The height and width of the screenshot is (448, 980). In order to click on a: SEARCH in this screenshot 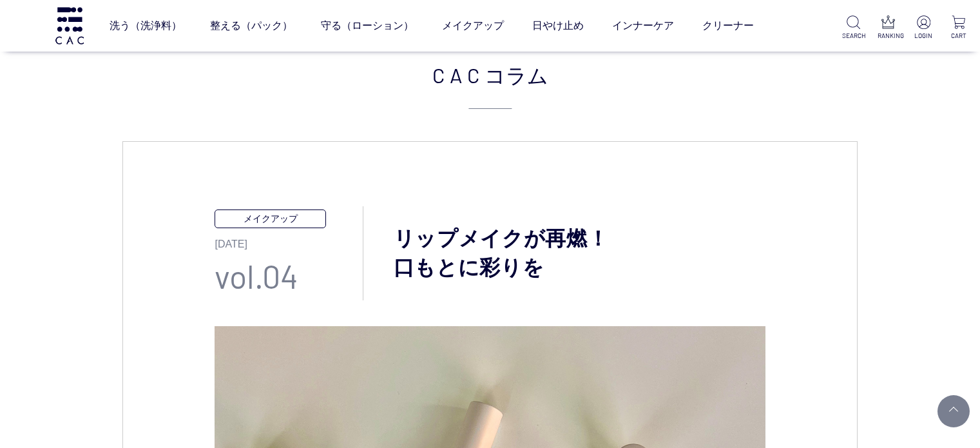, I will do `click(853, 28)`.